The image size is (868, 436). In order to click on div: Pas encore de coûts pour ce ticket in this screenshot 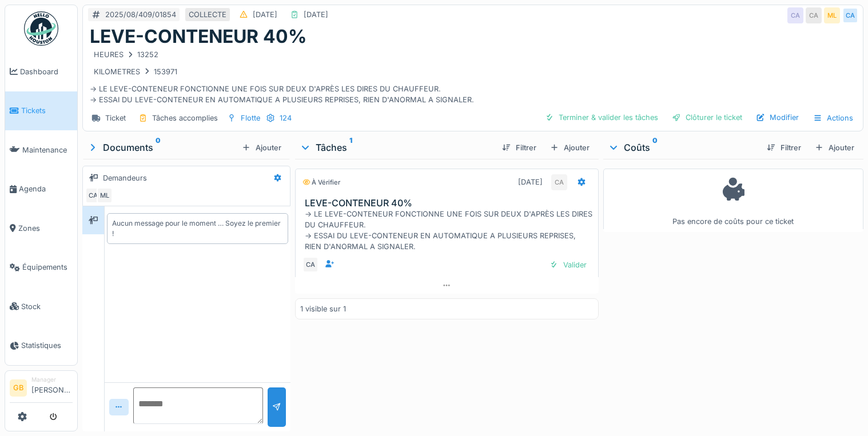, I will do `click(733, 200)`.